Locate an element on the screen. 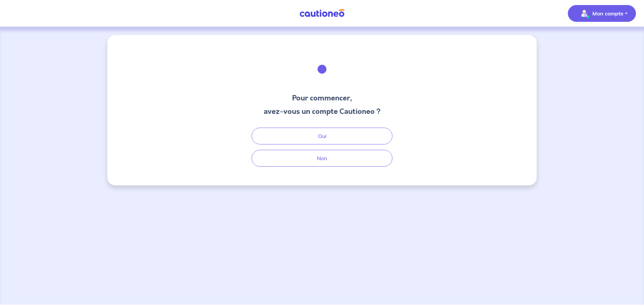  button: illu_account_valid_menu.svgMon compte is located at coordinates (602, 13).